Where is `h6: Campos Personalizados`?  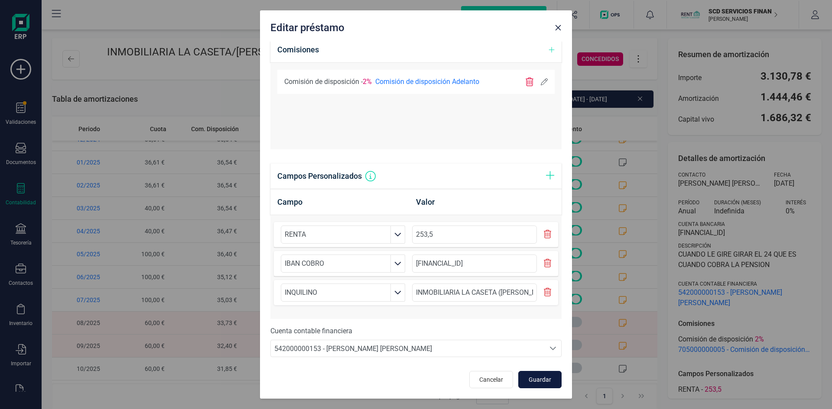
h6: Campos Personalizados is located at coordinates (319, 176).